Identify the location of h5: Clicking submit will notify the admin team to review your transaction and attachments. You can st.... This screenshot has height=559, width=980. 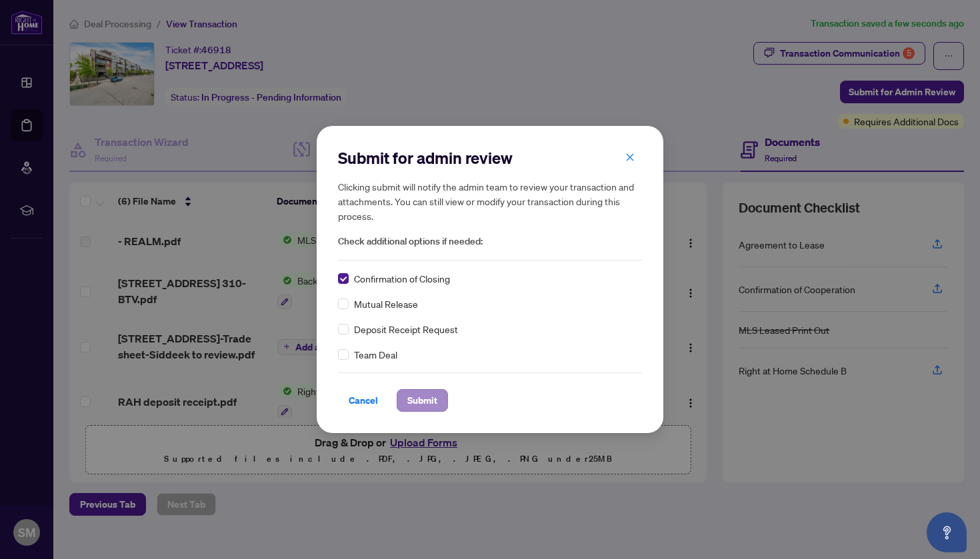
(490, 201).